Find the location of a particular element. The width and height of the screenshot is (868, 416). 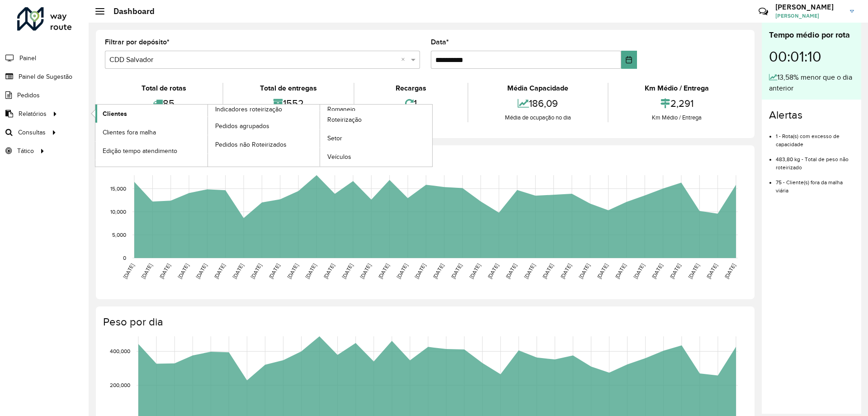

button: Choose Date is located at coordinates (629, 59).